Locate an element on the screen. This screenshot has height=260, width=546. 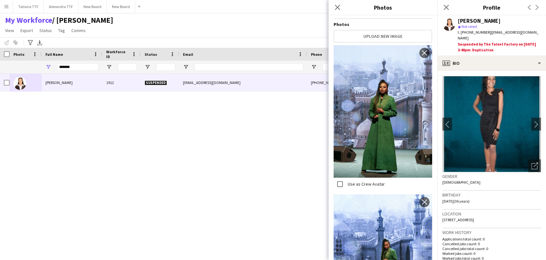
input: Full Name Filter Input is located at coordinates (78, 67).